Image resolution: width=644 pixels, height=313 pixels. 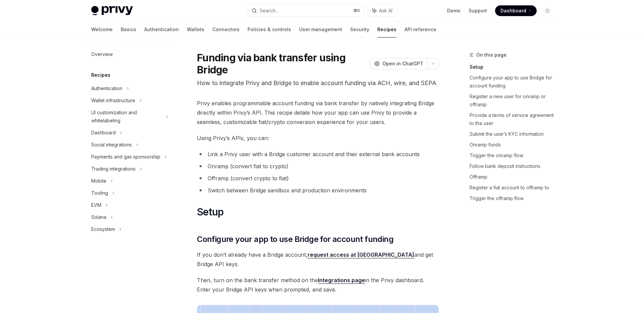 I want to click on a: User management, so click(x=320, y=30).